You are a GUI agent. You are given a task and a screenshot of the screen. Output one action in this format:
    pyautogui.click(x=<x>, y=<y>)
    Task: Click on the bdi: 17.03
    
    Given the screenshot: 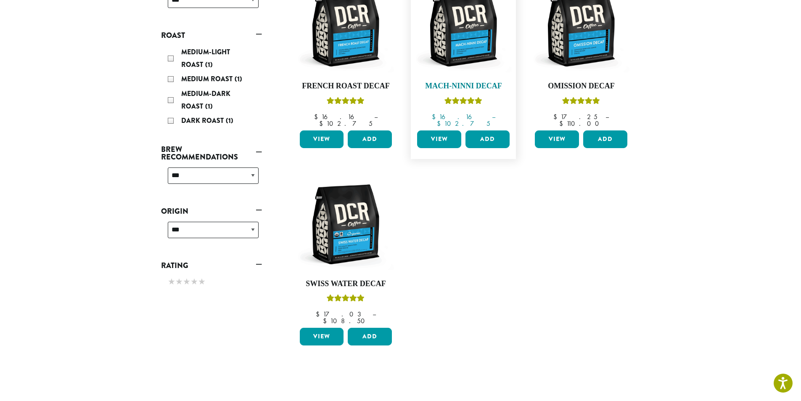 What is the action you would take?
    pyautogui.click(x=340, y=314)
    